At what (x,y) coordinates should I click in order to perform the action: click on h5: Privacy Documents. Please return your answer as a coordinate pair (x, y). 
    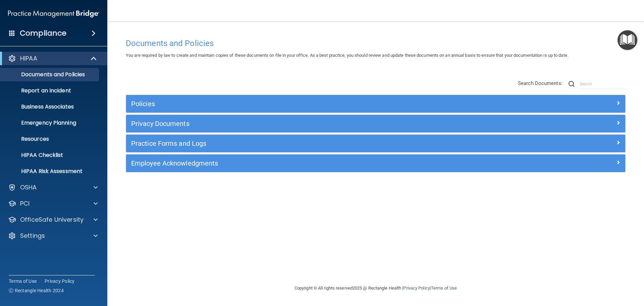
    Looking at the image, I should click on (313, 123).